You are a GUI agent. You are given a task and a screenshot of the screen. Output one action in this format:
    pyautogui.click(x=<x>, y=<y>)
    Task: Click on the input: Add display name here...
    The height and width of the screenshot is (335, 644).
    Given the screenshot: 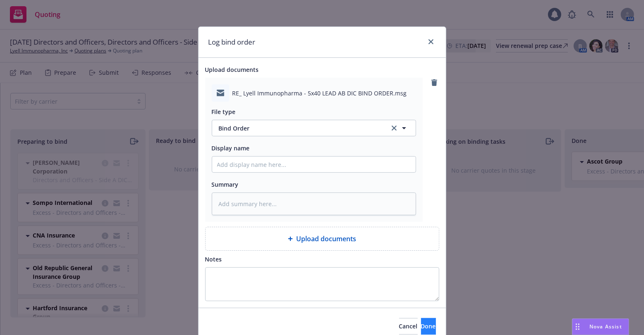 What is the action you would take?
    pyautogui.click(x=314, y=164)
    